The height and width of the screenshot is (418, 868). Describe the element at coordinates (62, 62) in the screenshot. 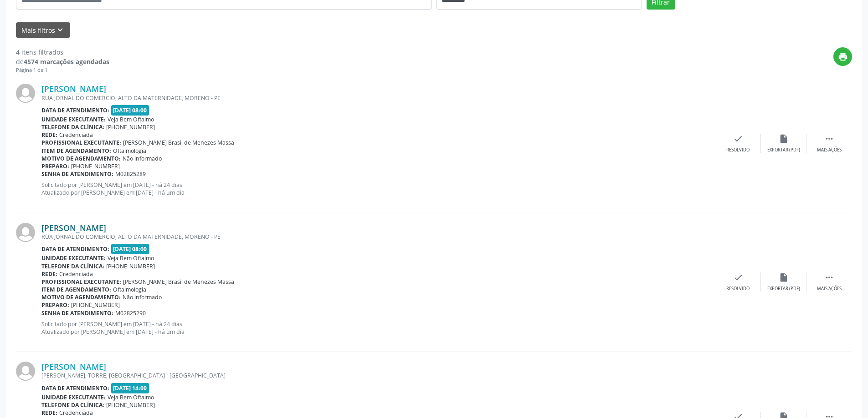

I see `div: de` at that location.